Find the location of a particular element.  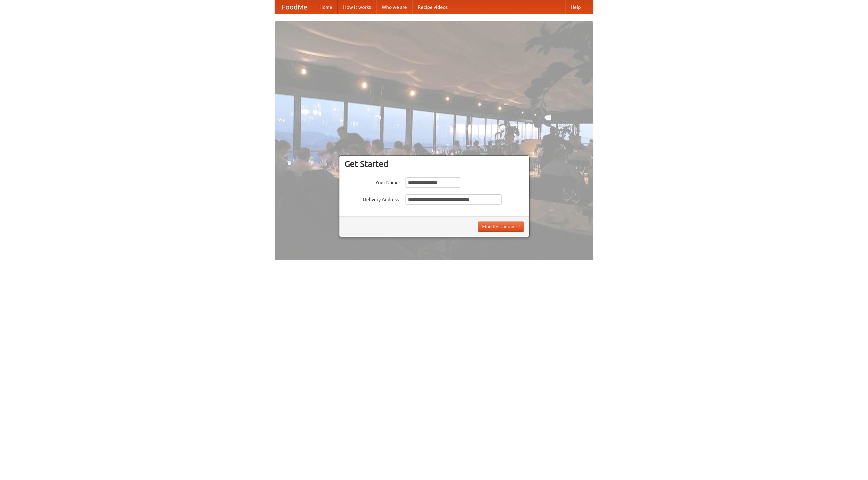

label: Delivery Address is located at coordinates (372, 198).